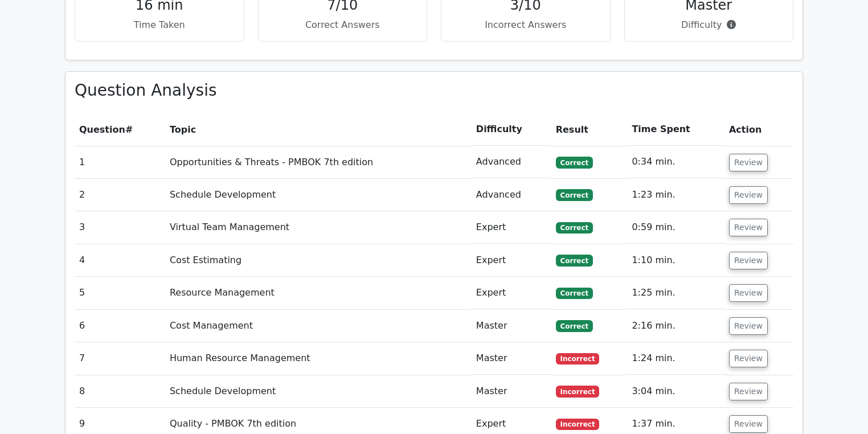 This screenshot has height=434, width=868. What do you see at coordinates (102, 130) in the screenshot?
I see `span: Question` at bounding box center [102, 130].